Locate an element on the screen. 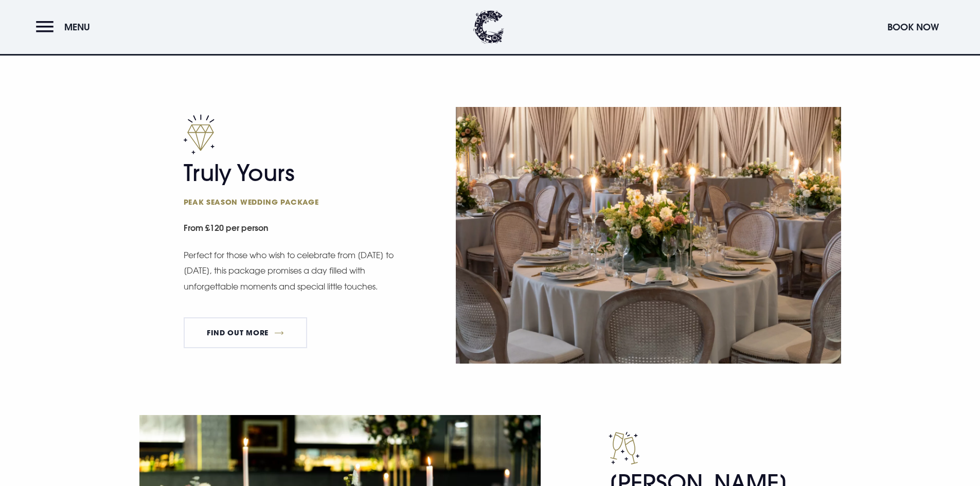  h2: Truly Yours is located at coordinates (284, 183).